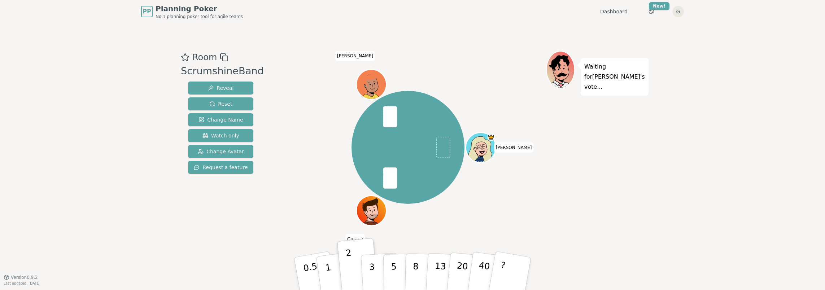  What do you see at coordinates (659, 6) in the screenshot?
I see `div: New!` at bounding box center [659, 6].